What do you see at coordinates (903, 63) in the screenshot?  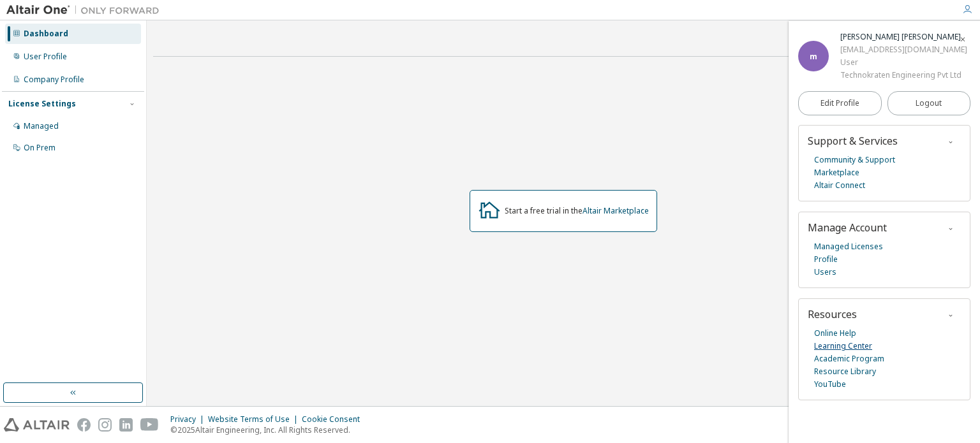 I see `div: User` at bounding box center [903, 63].